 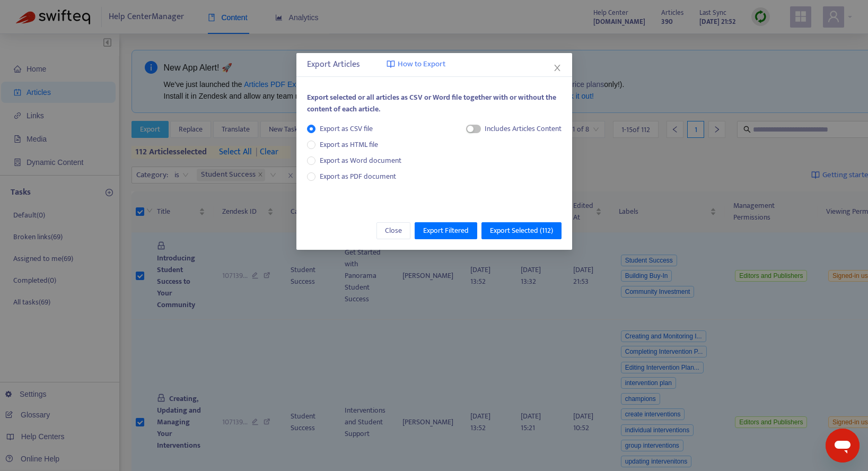 What do you see at coordinates (446, 231) in the screenshot?
I see `span: Export Filtered` at bounding box center [446, 231].